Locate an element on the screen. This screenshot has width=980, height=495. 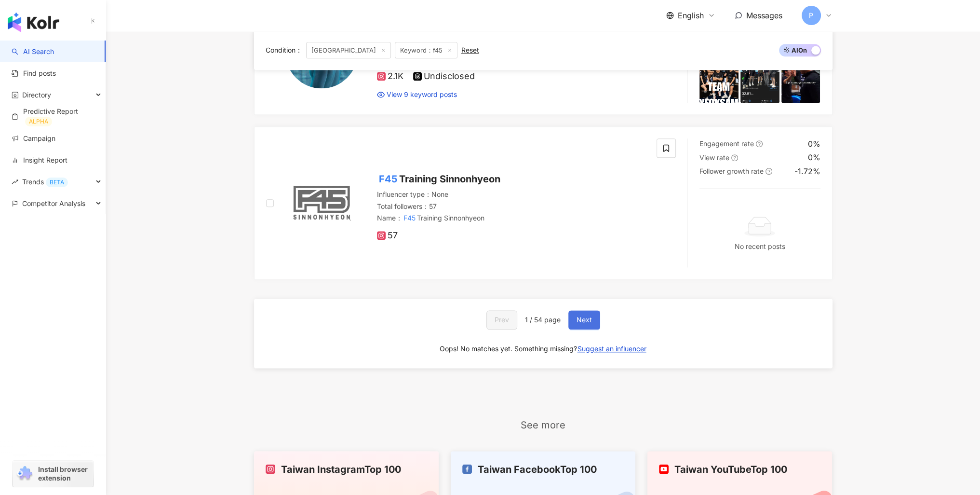
div: No recent posts is located at coordinates (760, 247).